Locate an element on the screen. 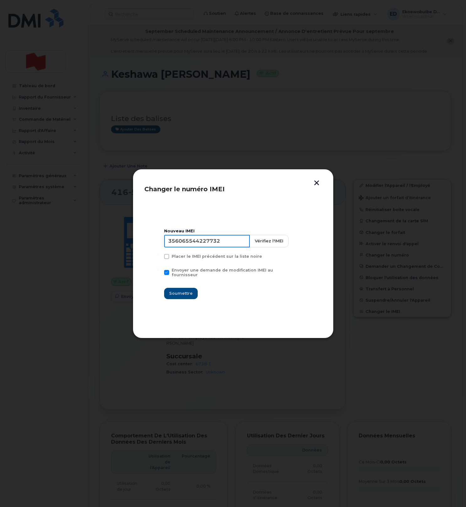  input: Envoyer une demande de modification IMEI au fournisseur is located at coordinates (158, 269).